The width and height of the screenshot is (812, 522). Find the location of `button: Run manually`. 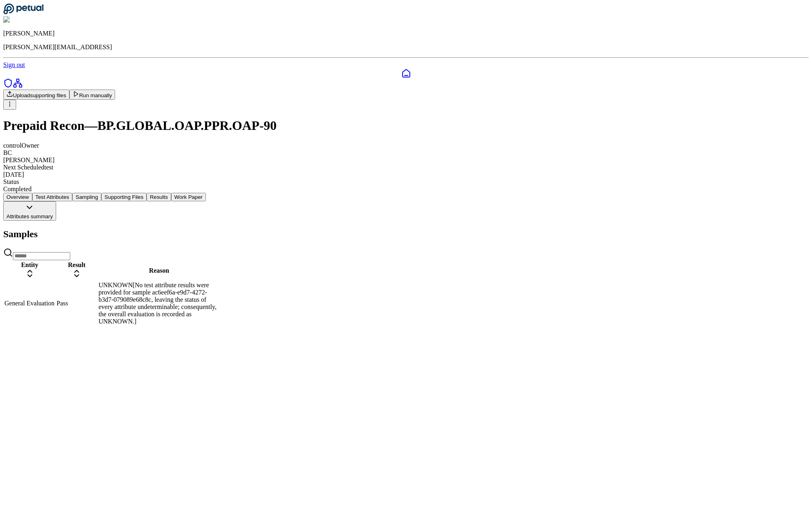

button: Run manually is located at coordinates (92, 94).